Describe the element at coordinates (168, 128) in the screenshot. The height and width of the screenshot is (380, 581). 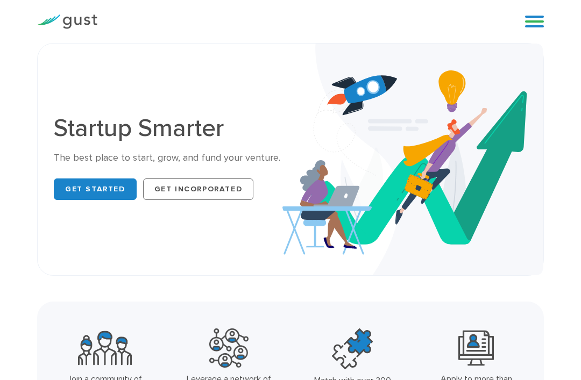
I see `h1: Startup Smarter` at that location.